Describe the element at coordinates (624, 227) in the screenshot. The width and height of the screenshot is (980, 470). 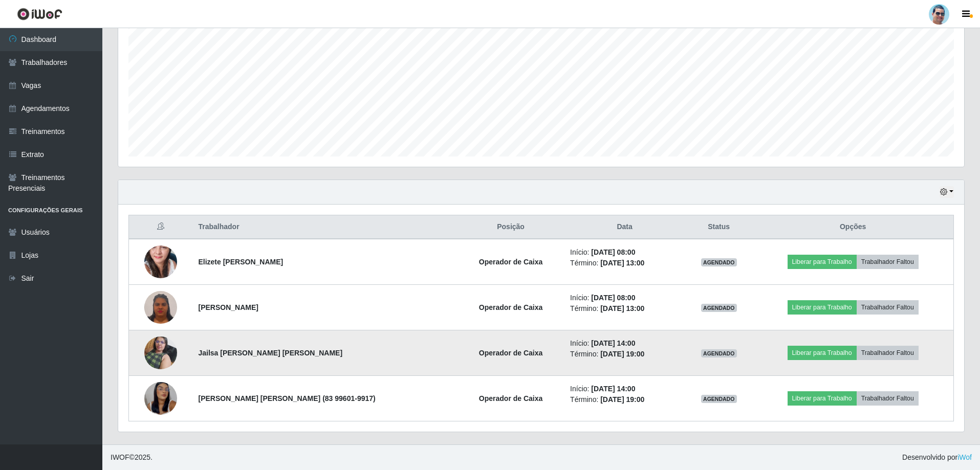
I see `th: Data` at that location.